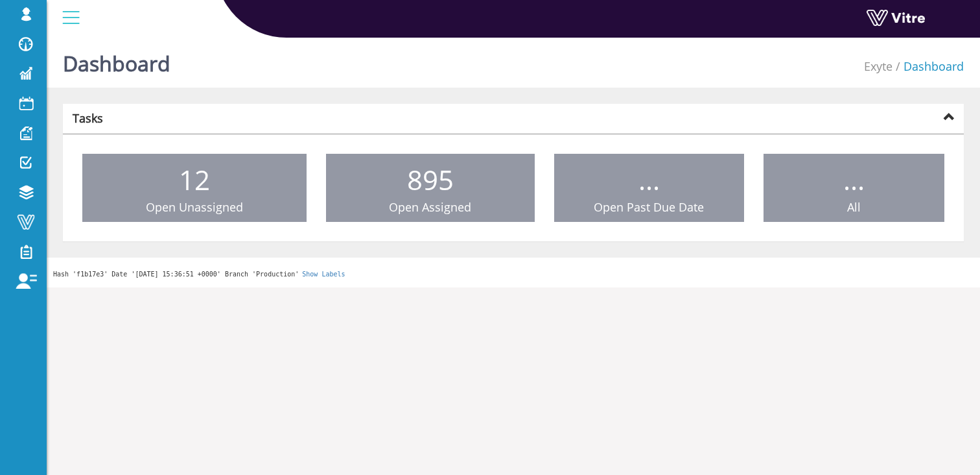 This screenshot has width=980, height=475. Describe the element at coordinates (194, 207) in the screenshot. I see `span: Open Unassigned` at that location.